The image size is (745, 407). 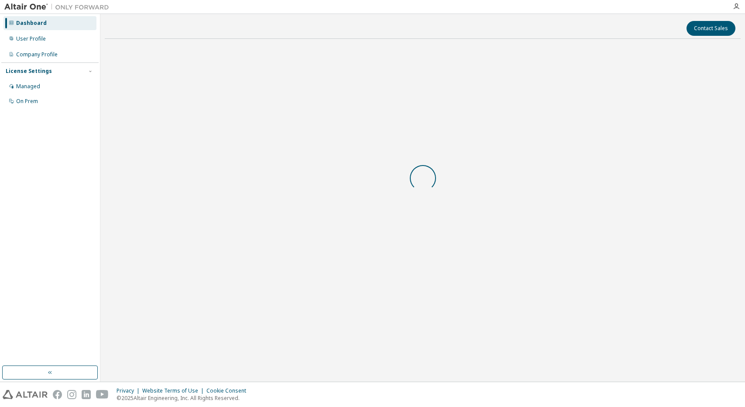 What do you see at coordinates (37, 55) in the screenshot?
I see `div: Company Profile` at bounding box center [37, 55].